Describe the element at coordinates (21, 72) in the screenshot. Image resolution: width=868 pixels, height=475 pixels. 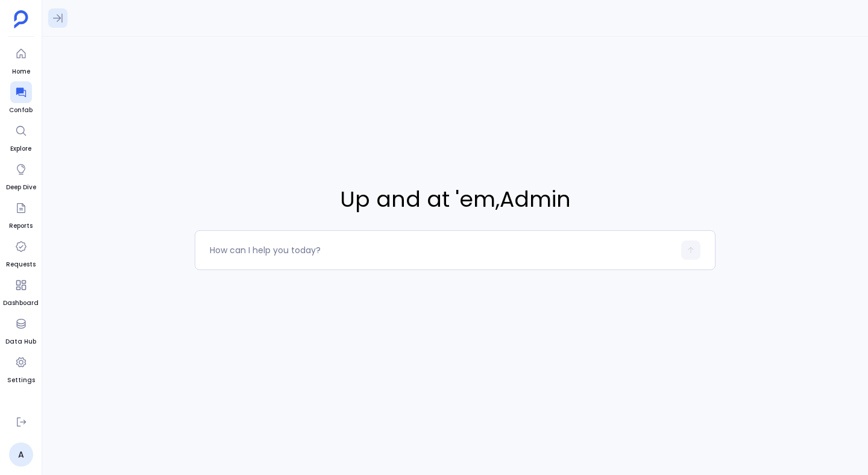
I see `span: Home` at that location.